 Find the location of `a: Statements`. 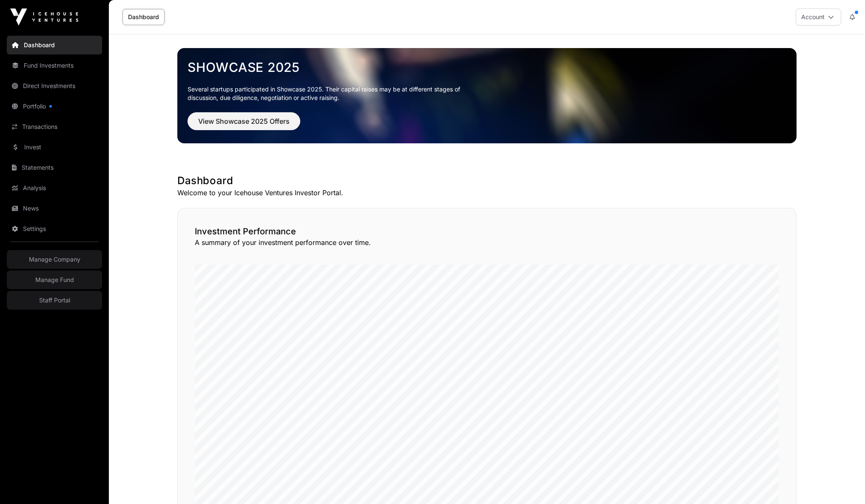

a: Statements is located at coordinates (55, 168).